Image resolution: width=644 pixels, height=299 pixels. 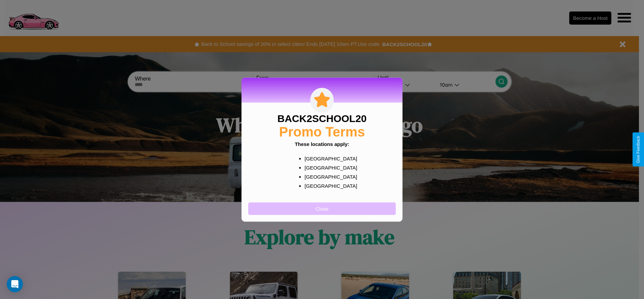 What do you see at coordinates (322, 118) in the screenshot?
I see `h3: BACK2SCHOOL20` at bounding box center [322, 118].